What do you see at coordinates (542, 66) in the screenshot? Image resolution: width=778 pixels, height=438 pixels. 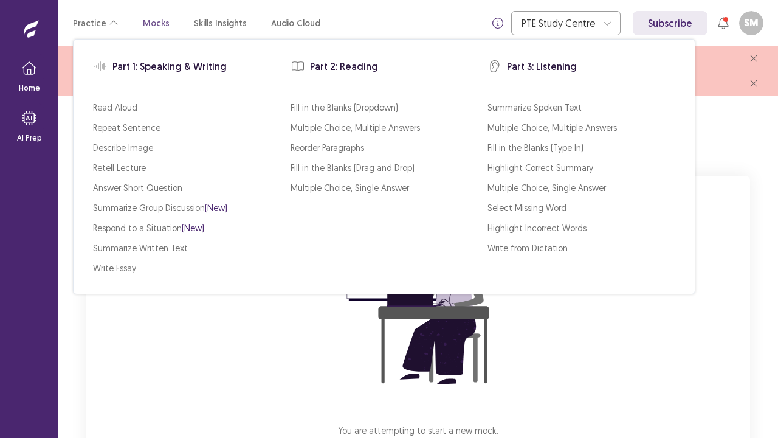 I see `p: Part 3: Listening` at bounding box center [542, 66].